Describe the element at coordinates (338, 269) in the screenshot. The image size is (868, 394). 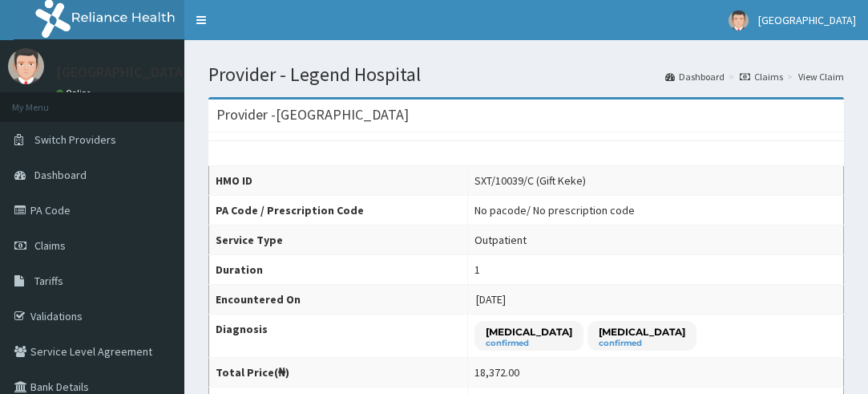
I see `th: Duration` at that location.